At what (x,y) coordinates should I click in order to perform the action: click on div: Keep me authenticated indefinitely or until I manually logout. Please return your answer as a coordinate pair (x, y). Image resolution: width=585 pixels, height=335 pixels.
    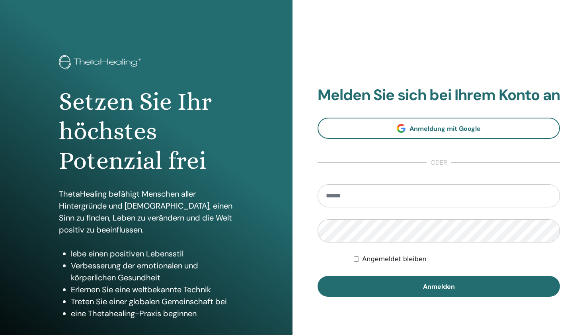
    Looking at the image, I should click on (457, 259).